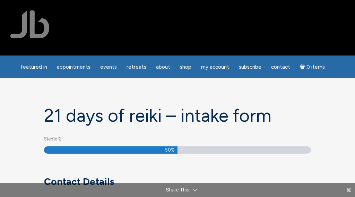 The width and height of the screenshot is (355, 197). Describe the element at coordinates (30, 24) in the screenshot. I see `img: Jamie Butler. The Everyday Medium` at that location.